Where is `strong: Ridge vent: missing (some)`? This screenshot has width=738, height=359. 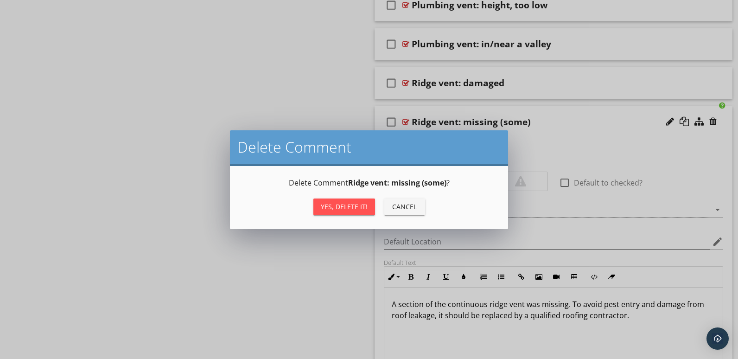 strong: Ridge vent: missing (some) is located at coordinates (398, 183).